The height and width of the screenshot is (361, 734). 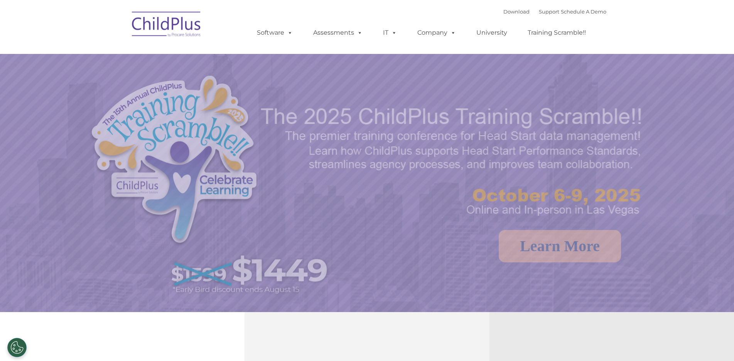 What do you see at coordinates (516, 12) in the screenshot?
I see `a: Download` at bounding box center [516, 12].